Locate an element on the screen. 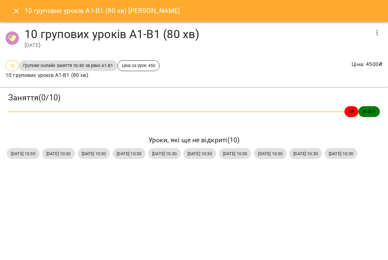 The height and width of the screenshot is (260, 388). span: 10 is located at coordinates (12, 65).